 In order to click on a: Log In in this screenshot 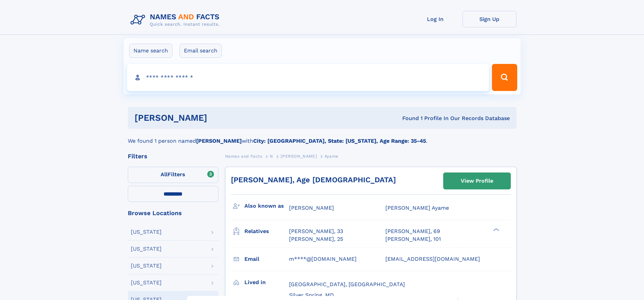, I will do `click(435, 19)`.